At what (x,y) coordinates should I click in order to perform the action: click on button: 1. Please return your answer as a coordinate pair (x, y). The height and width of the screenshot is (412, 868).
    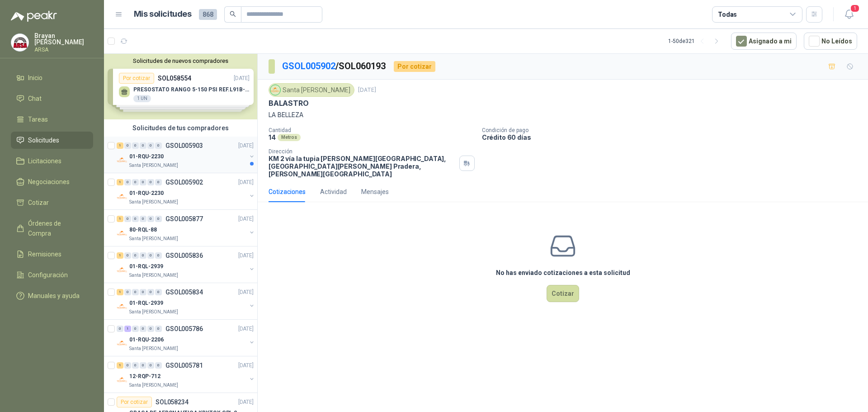
    Looking at the image, I should click on (849, 15).